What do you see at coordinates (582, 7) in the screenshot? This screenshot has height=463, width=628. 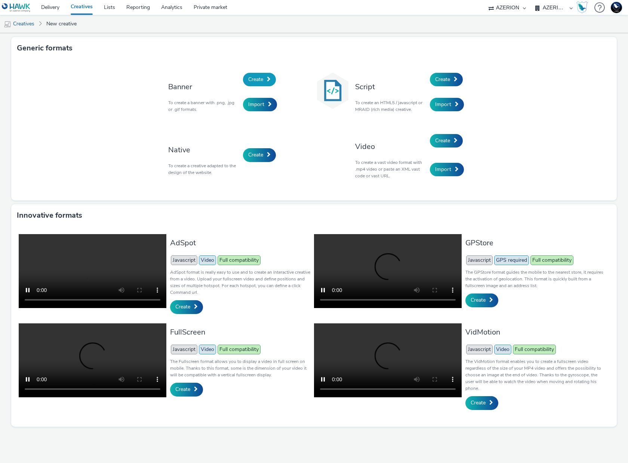 I see `img: Hawk Academy` at bounding box center [582, 7].